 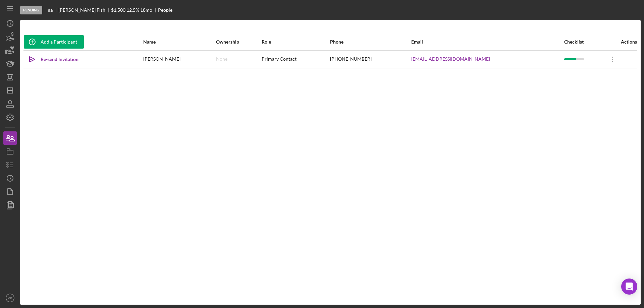 What do you see at coordinates (55, 59) in the screenshot?
I see `button: Re-send Invitation` at bounding box center [55, 59].